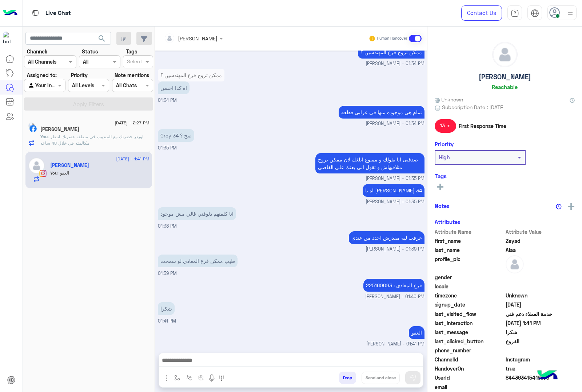  I want to click on img: picture, so click(31, 126).